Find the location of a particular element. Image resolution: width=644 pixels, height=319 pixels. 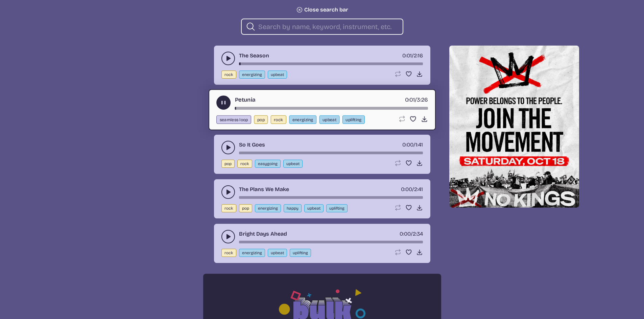

a: The Season is located at coordinates (254, 56).